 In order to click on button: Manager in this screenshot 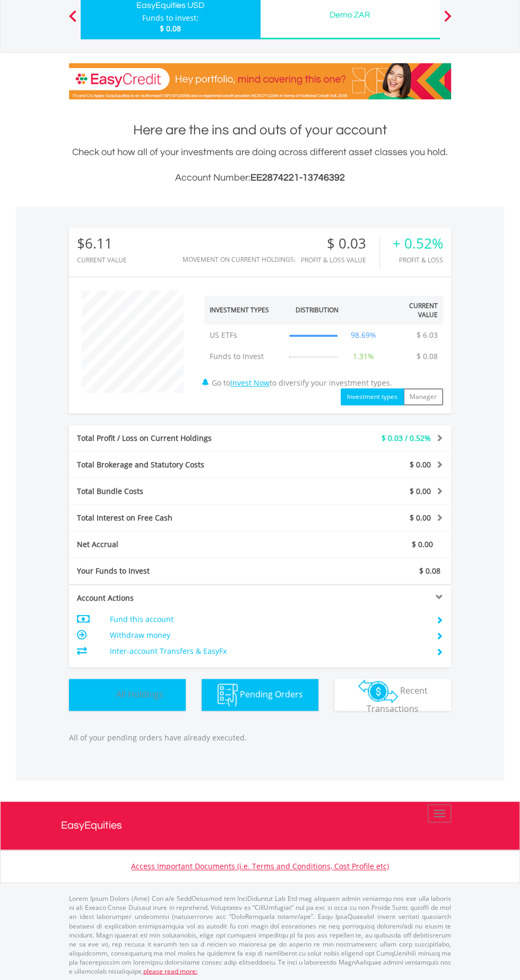, I will do `click(423, 397)`.